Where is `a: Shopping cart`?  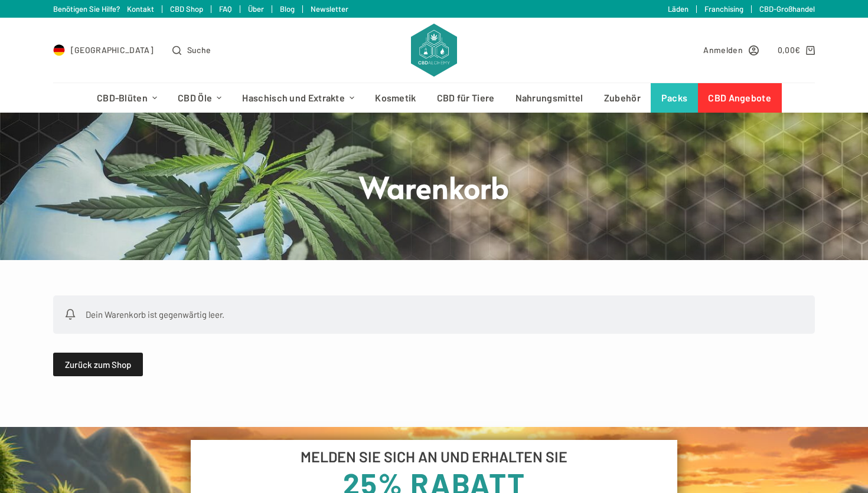 a: Shopping cart is located at coordinates (796, 50).